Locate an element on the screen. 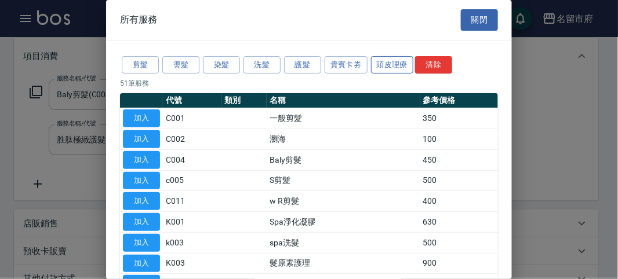  td: 350 is located at coordinates (459, 119).